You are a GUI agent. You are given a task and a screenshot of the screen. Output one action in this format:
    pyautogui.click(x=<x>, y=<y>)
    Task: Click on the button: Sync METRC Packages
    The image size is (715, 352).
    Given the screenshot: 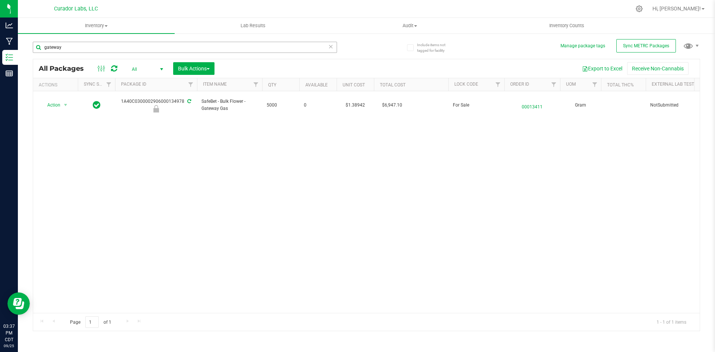 What is the action you would take?
    pyautogui.click(x=646, y=46)
    